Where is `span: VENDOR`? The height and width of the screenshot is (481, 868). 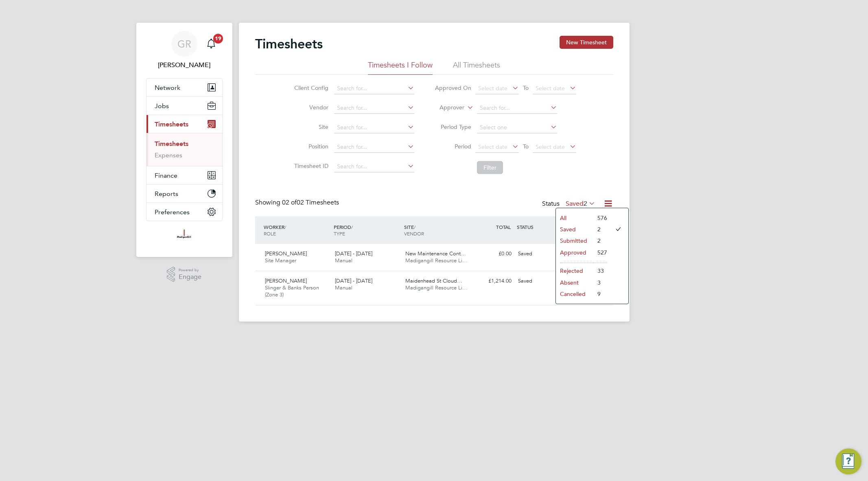
span: VENDOR is located at coordinates (414, 233).